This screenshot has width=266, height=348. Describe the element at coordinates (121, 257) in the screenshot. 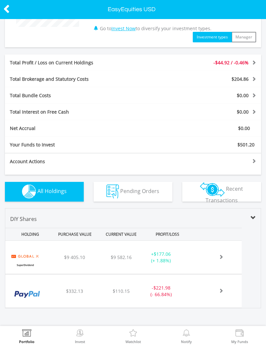

I see `span: $9 582.16` at that location.